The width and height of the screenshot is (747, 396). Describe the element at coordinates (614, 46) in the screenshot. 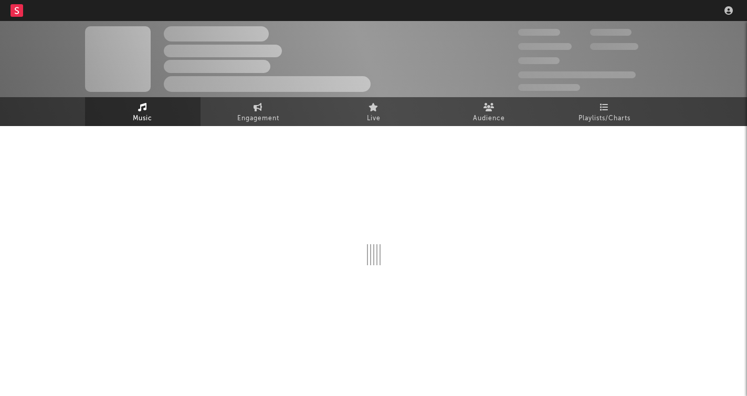

I see `span: 1,000,000` at that location.